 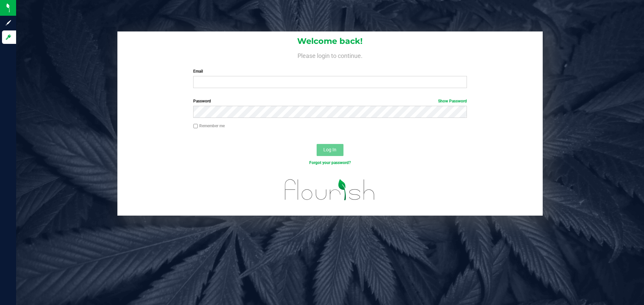 What do you see at coordinates (8, 37) in the screenshot?
I see `inline-svg: Log in` at bounding box center [8, 37].